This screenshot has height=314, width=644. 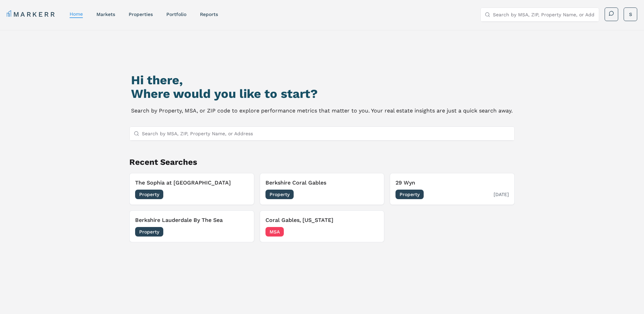 I want to click on button: S, so click(x=630, y=14).